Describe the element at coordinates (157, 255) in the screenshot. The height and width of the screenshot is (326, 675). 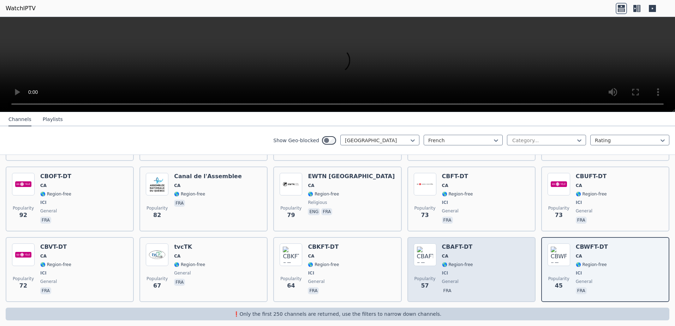
I see `img: tvcTK` at that location.